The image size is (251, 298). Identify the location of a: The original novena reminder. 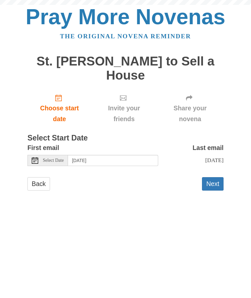
(126, 36).